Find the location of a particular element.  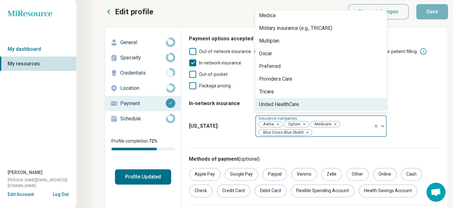

span: (optional) is located at coordinates (249, 159).